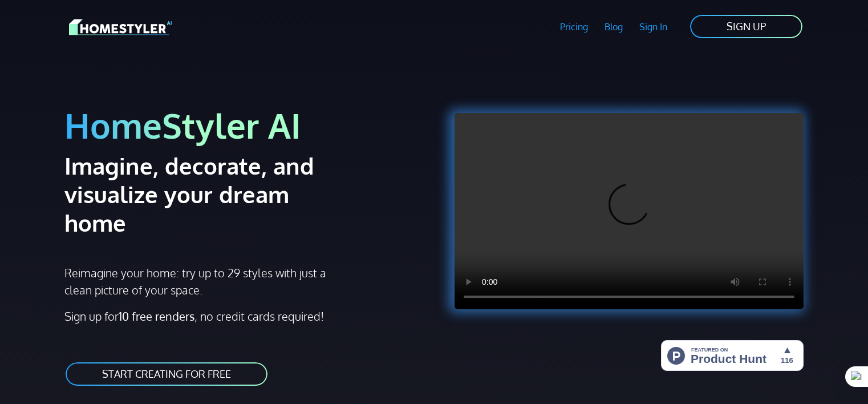 The height and width of the screenshot is (404, 868). Describe the element at coordinates (246, 316) in the screenshot. I see `p: Sign up for , no credit cards required!` at that location.